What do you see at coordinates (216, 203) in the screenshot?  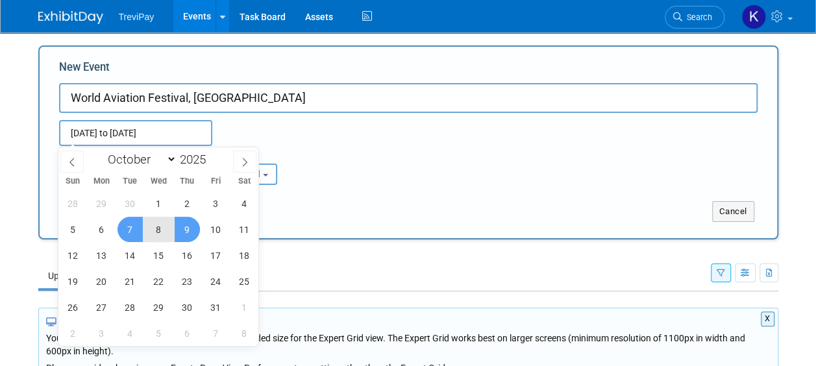 I see `span: October 3, 2025` at bounding box center [216, 203].